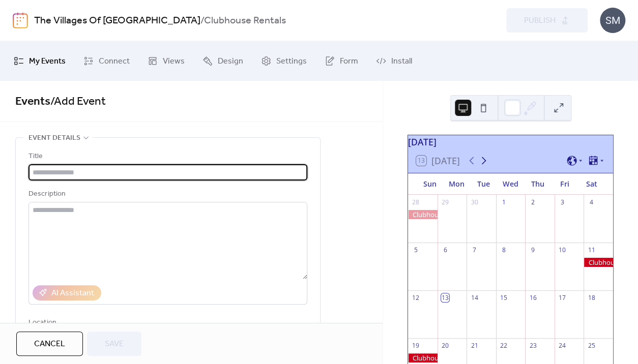  Describe the element at coordinates (401, 61) in the screenshot. I see `span: Install` at that location.